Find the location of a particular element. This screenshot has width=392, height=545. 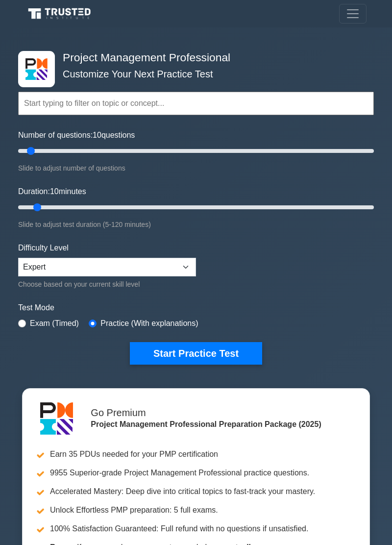

h4: Project Management Professional is located at coordinates (192, 57).